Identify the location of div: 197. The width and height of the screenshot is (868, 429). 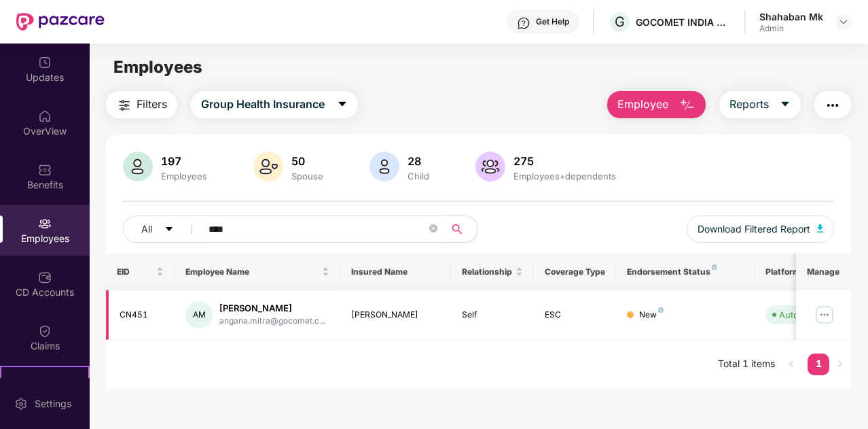
(184, 161).